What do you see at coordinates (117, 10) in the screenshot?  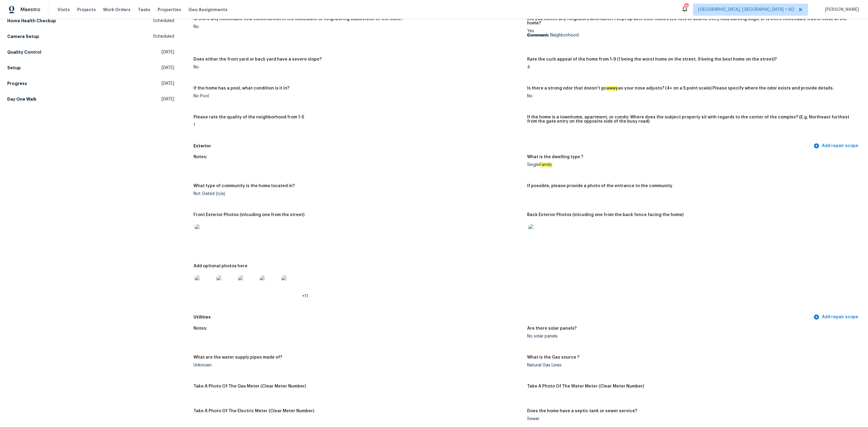 I see `span: Work Orders` at bounding box center [117, 10].